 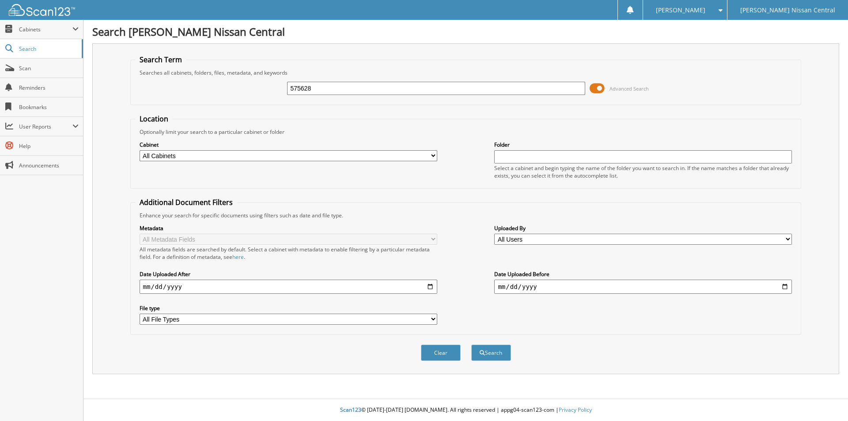 I want to click on span: Scan, so click(x=49, y=68).